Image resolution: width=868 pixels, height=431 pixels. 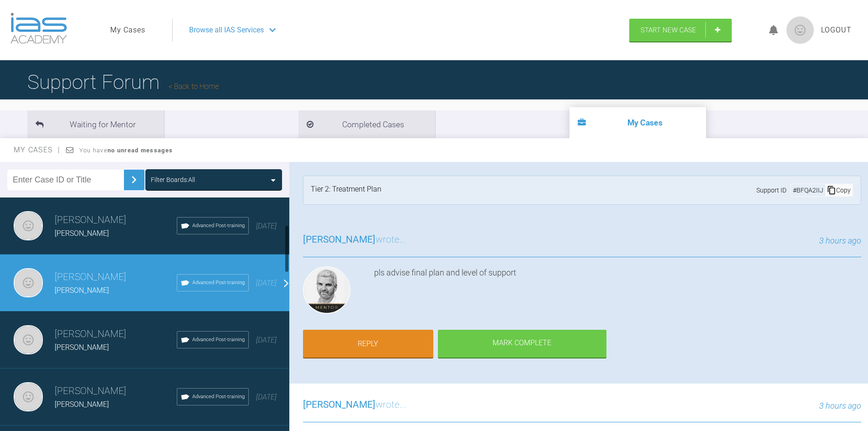 I want to click on a: My Cases, so click(x=128, y=30).